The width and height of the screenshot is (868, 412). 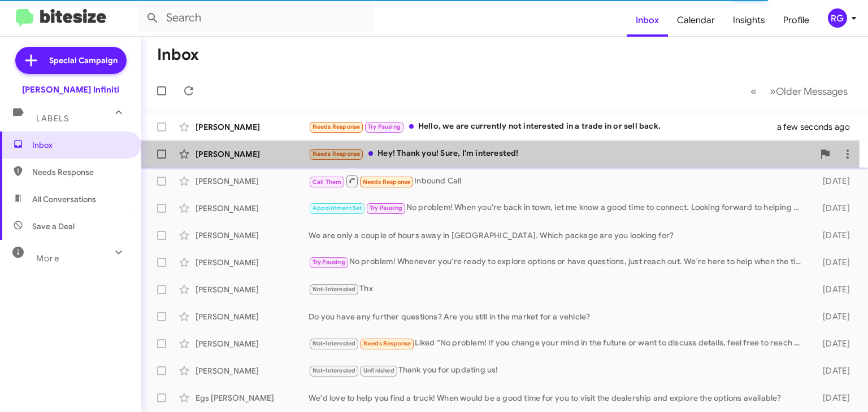 I want to click on a: Calendar, so click(x=696, y=20).